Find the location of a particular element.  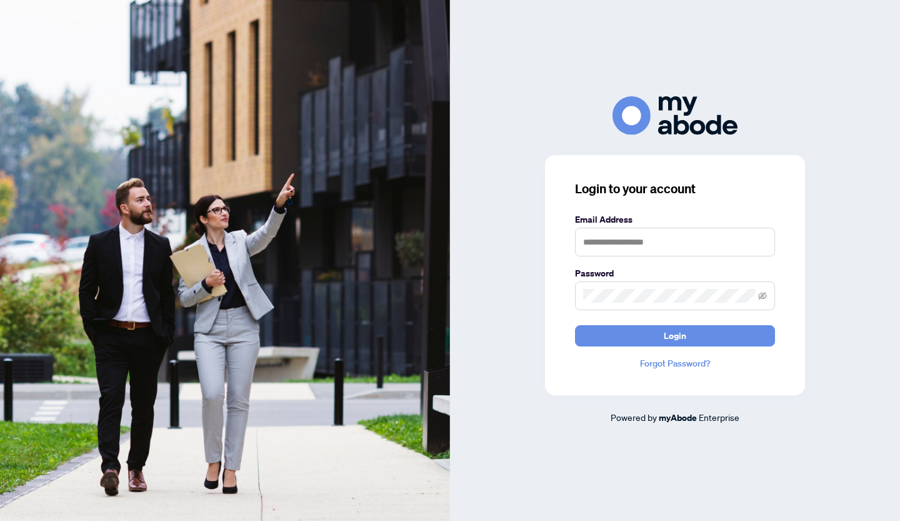

span: Enterprise is located at coordinates (719, 417).